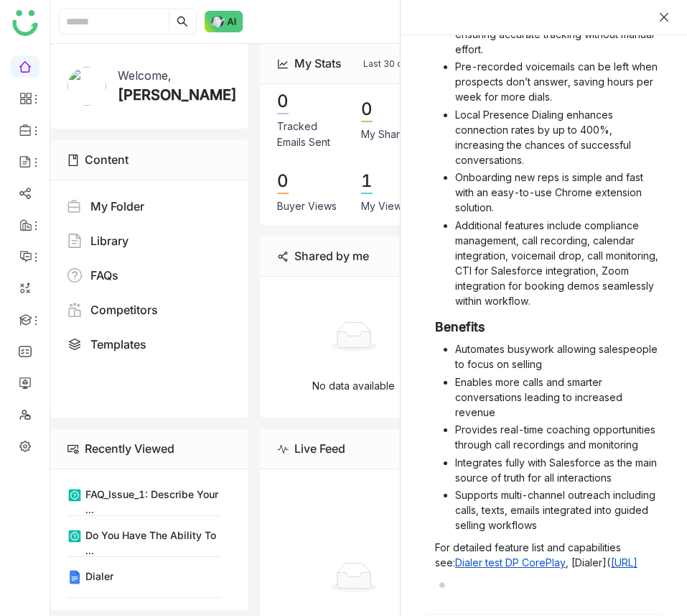 Image resolution: width=687 pixels, height=616 pixels. Describe the element at coordinates (144, 75) in the screenshot. I see `div: Welcome,` at that location.